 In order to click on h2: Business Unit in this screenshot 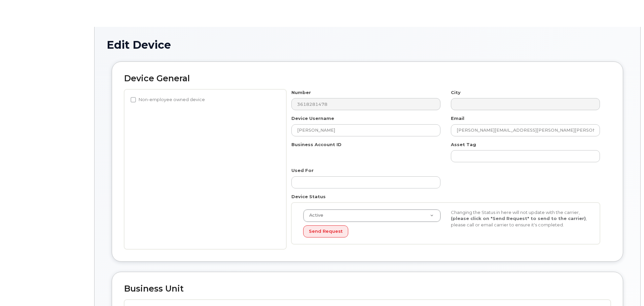, I will do `click(367, 289)`.